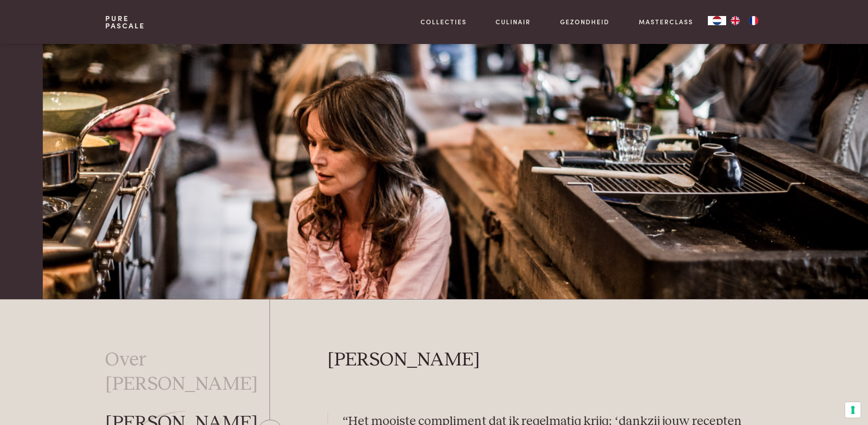 This screenshot has height=425, width=868. What do you see at coordinates (745, 21) in the screenshot?
I see `ul: Language list` at bounding box center [745, 21].